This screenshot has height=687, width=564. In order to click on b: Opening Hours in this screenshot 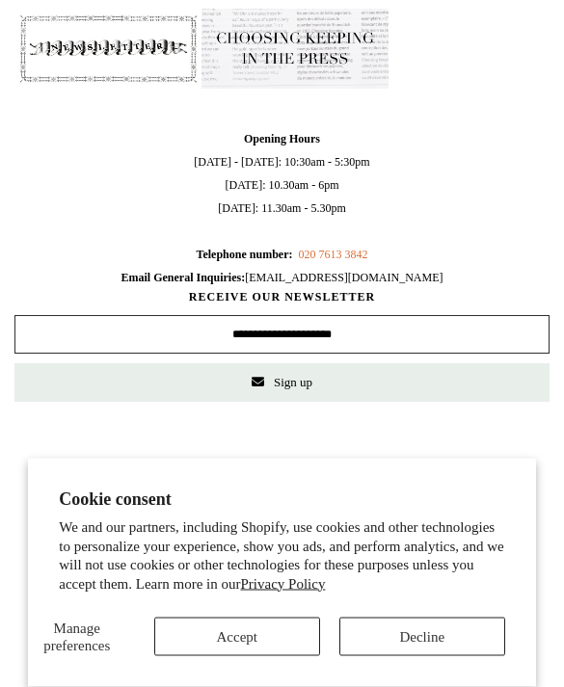, I will do `click(281, 140)`.